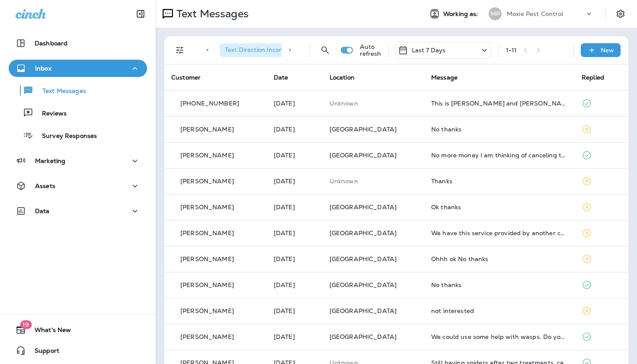 The height and width of the screenshot is (364, 637). What do you see at coordinates (78, 211) in the screenshot?
I see `button: Data` at bounding box center [78, 211].